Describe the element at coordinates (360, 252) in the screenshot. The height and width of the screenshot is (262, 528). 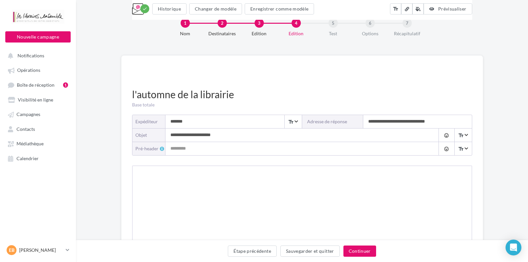
I see `button: Continuer` at that location.